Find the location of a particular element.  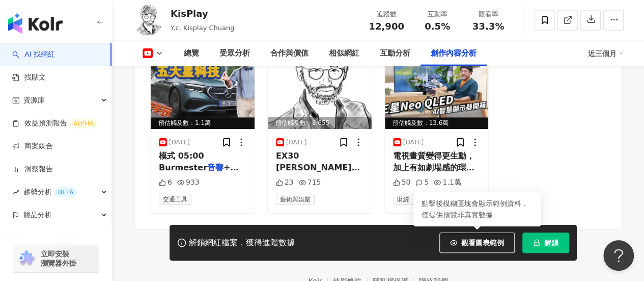

div: KisPlay is located at coordinates (202, 13).